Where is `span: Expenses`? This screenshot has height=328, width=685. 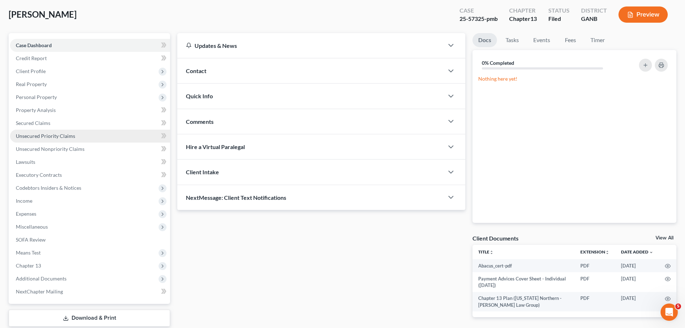
span: Expenses is located at coordinates (26, 213).